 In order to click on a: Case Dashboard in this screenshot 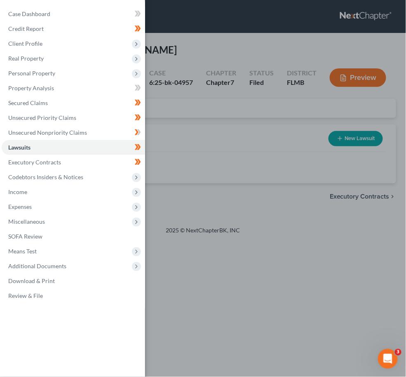, I will do `click(73, 14)`.